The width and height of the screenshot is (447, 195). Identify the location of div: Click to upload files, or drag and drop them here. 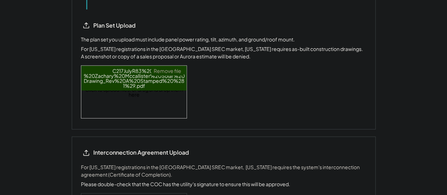
(134, 92).